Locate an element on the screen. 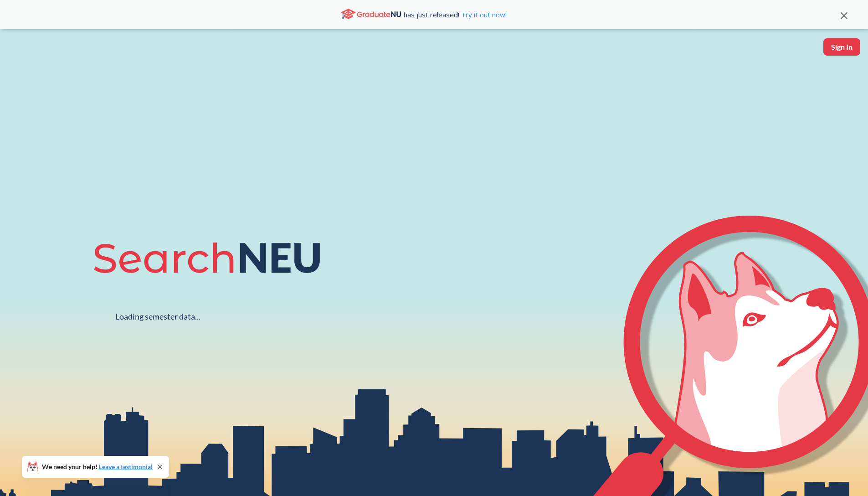 The width and height of the screenshot is (868, 496). span: has just released! is located at coordinates (455, 14).